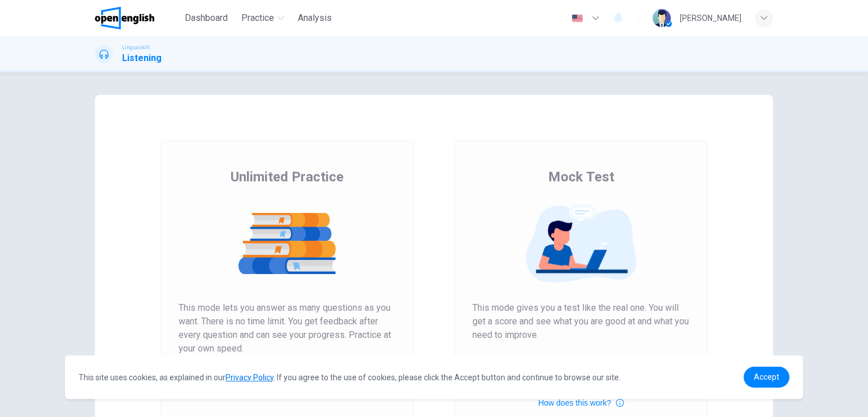  What do you see at coordinates (315, 18) in the screenshot?
I see `a: Analysis` at bounding box center [315, 18].